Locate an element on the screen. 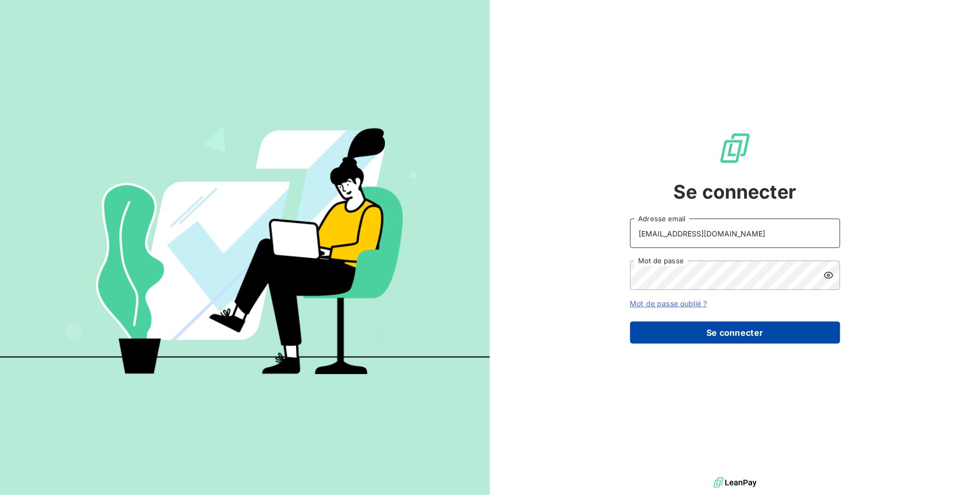 The image size is (980, 495). button: Se connecter is located at coordinates (736, 333).